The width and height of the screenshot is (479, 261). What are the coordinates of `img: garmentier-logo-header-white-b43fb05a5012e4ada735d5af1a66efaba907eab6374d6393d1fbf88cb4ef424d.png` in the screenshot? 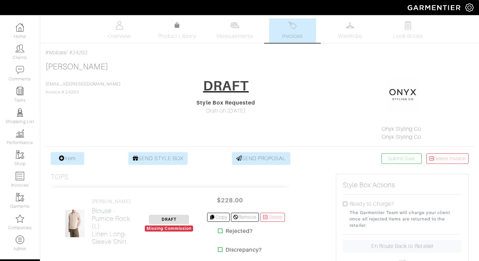 It's located at (435, 7).